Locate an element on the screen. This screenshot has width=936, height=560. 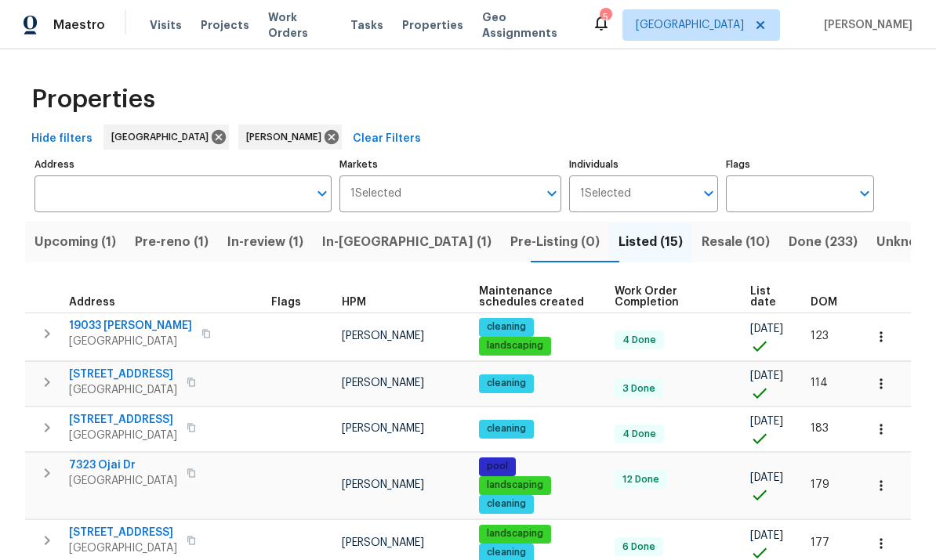
span: List date is located at coordinates (767, 297).